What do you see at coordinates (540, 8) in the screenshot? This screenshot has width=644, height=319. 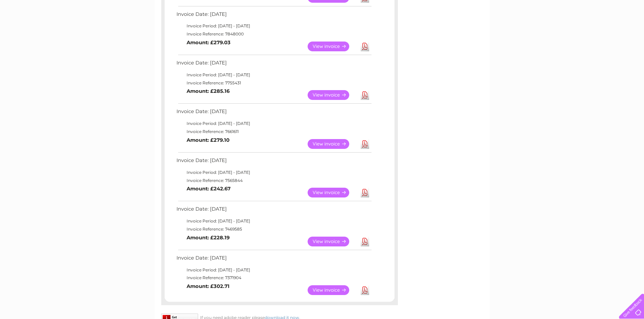 I see `a: 0333 014 3131` at bounding box center [540, 8].